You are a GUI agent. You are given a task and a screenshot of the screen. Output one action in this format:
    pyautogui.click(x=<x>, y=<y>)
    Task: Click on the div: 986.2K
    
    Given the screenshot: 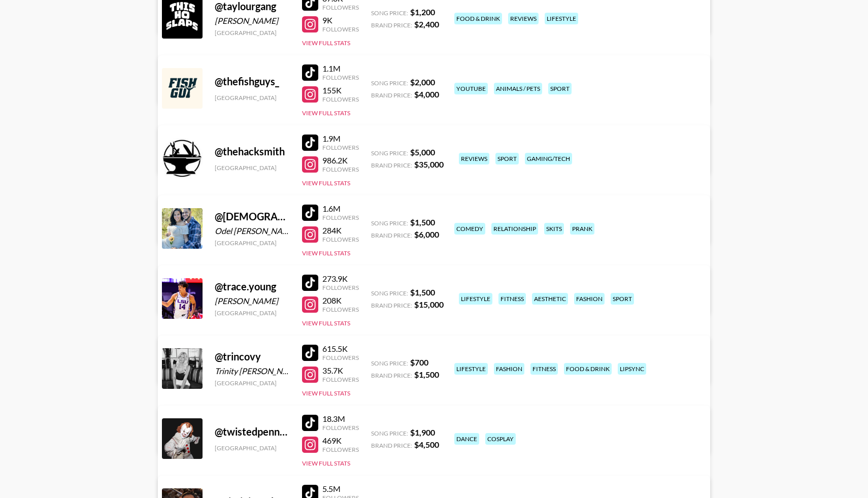 What is the action you would take?
    pyautogui.click(x=340, y=160)
    